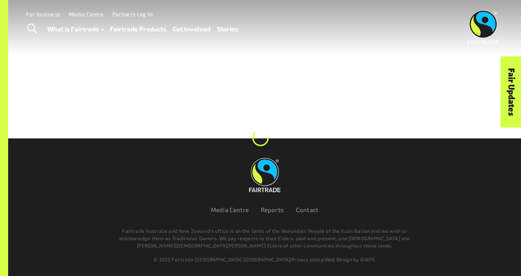 Image resolution: width=521 pixels, height=276 pixels. What do you see at coordinates (75, 29) in the screenshot?
I see `a: What is Fairtrade` at bounding box center [75, 29].